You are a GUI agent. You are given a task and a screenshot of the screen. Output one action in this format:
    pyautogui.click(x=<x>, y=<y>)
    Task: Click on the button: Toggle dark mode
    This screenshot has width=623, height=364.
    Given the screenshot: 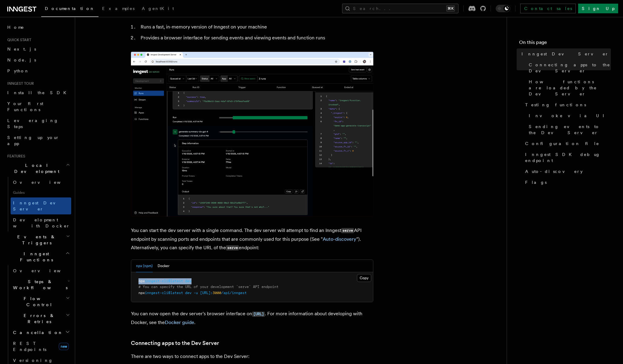 What is the action you would take?
    pyautogui.click(x=503, y=8)
    